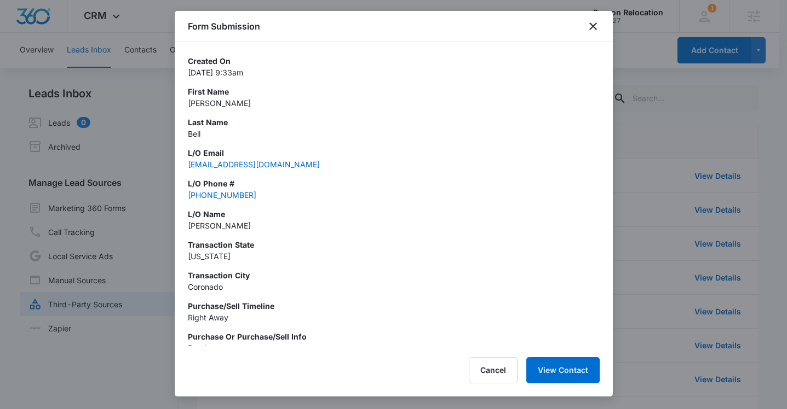 The image size is (787, 409). What do you see at coordinates (394, 337) in the screenshot?
I see `p: Purchase or Purchase/Sell Info` at bounding box center [394, 337].